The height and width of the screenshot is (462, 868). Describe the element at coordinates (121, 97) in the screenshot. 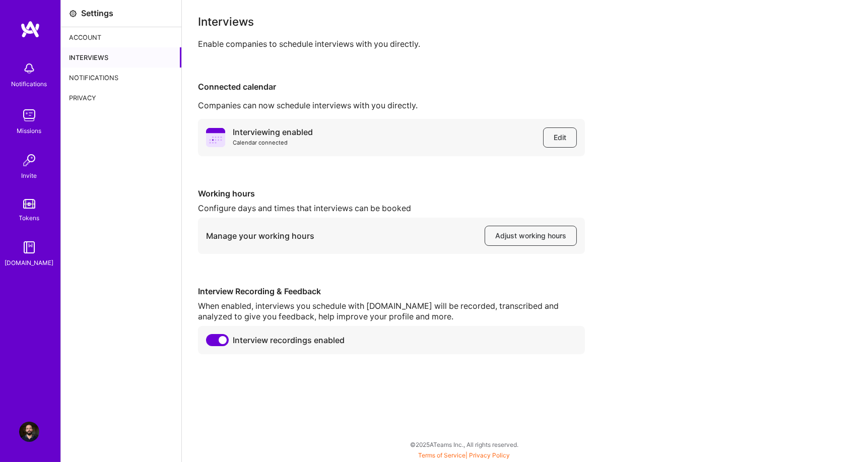

I see `div: Privacy` at that location.